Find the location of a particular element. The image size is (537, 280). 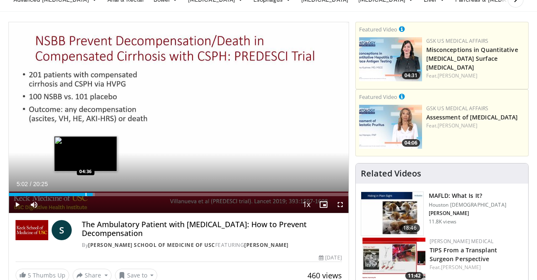

button: Mute is located at coordinates (34, 205).